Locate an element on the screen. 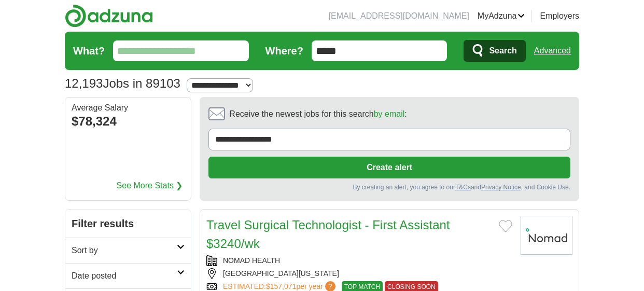  a: NOMAD HEALTH is located at coordinates (251, 260).